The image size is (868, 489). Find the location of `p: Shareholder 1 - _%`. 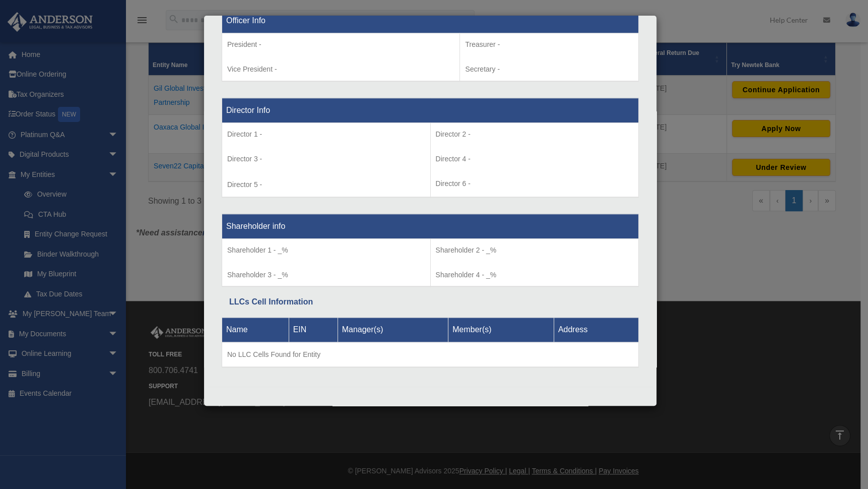

p: Shareholder 1 - _% is located at coordinates (326, 250).